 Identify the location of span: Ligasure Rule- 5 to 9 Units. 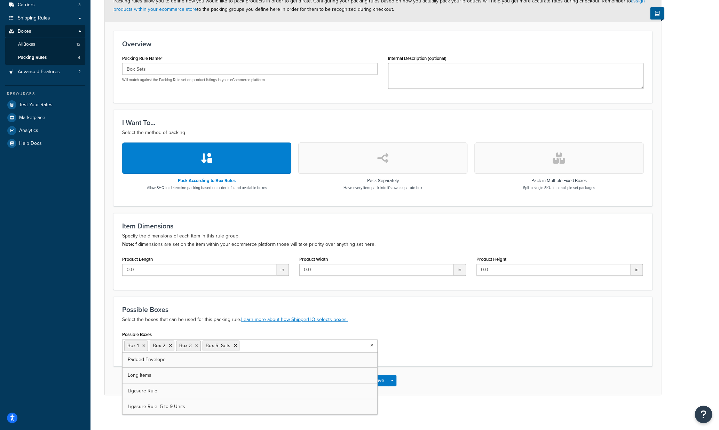
(156, 406).